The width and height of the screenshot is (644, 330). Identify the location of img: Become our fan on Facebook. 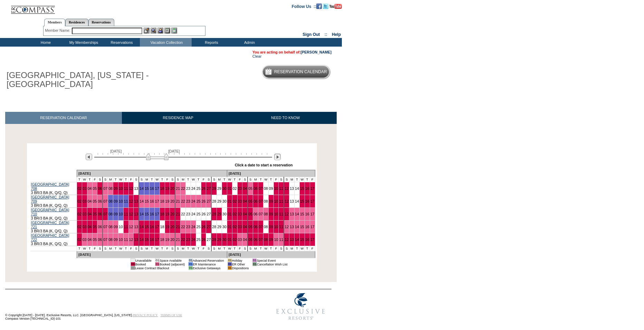
(319, 6).